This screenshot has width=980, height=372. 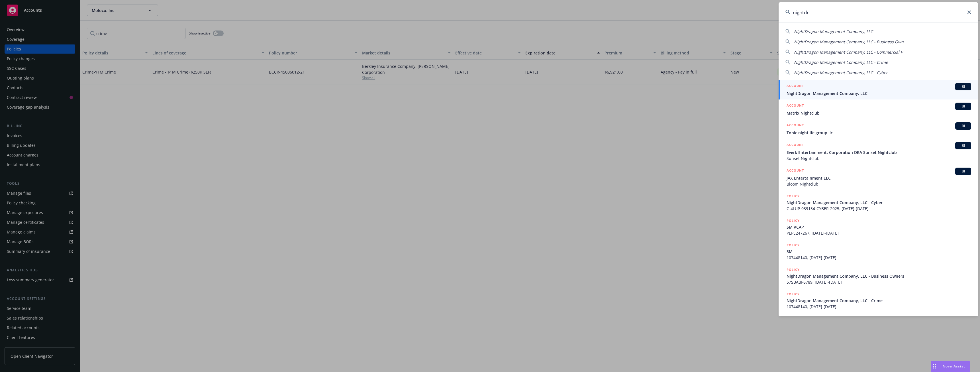 What do you see at coordinates (879, 252) in the screenshot?
I see `span: 3M` at bounding box center [879, 252].